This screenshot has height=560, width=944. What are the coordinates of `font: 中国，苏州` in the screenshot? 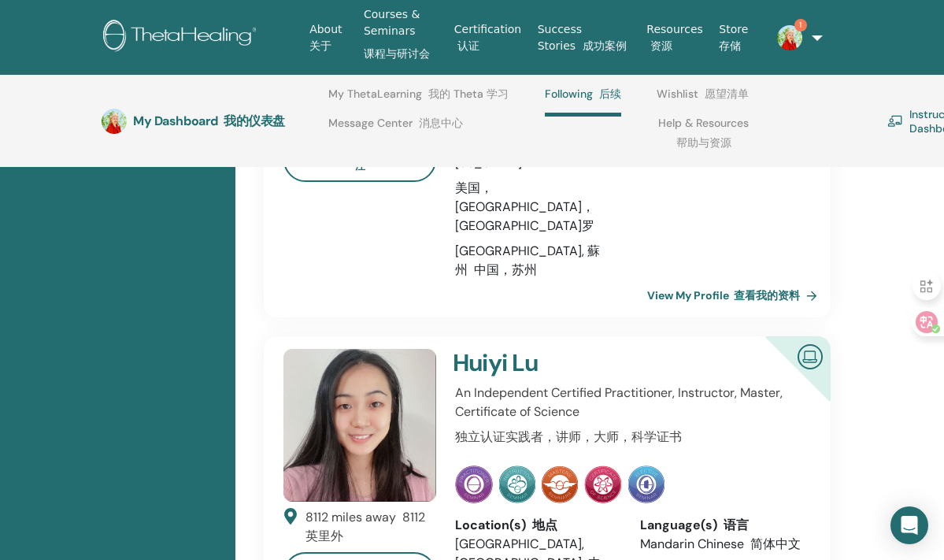 It's located at (506, 269).